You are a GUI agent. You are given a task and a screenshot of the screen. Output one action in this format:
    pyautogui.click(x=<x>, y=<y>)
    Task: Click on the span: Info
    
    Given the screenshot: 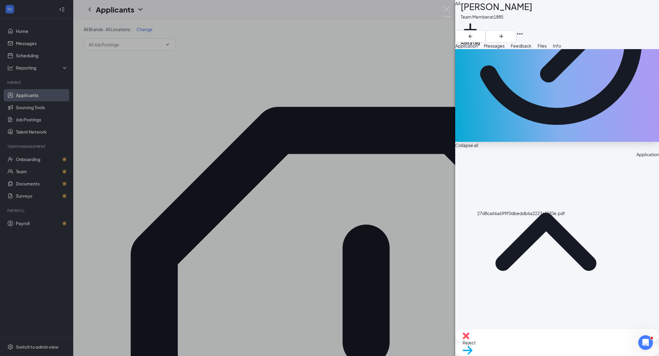 What is the action you would take?
    pyautogui.click(x=557, y=46)
    